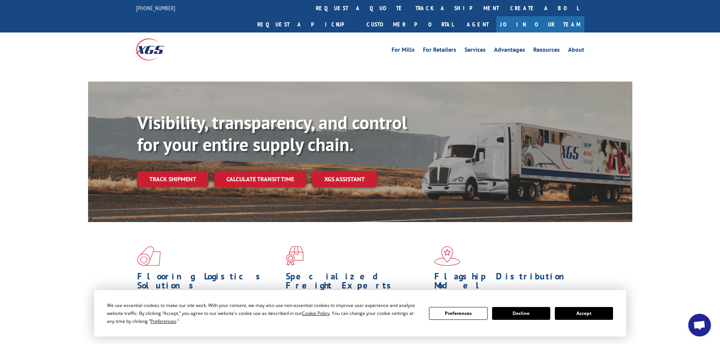 Image resolution: width=720 pixels, height=344 pixels. What do you see at coordinates (357, 283) in the screenshot?
I see `h1: Specialized Freight Experts` at bounding box center [357, 283].